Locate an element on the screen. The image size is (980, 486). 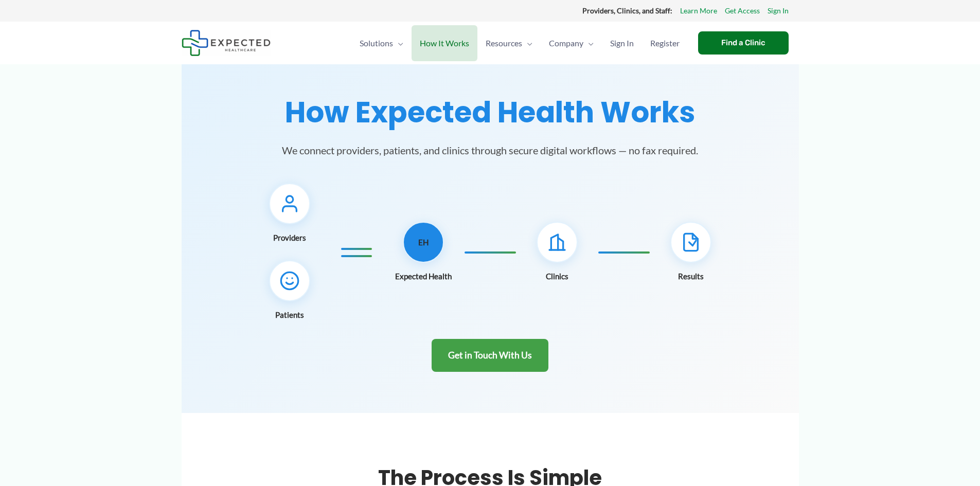
span: Sign In is located at coordinates (622, 43).